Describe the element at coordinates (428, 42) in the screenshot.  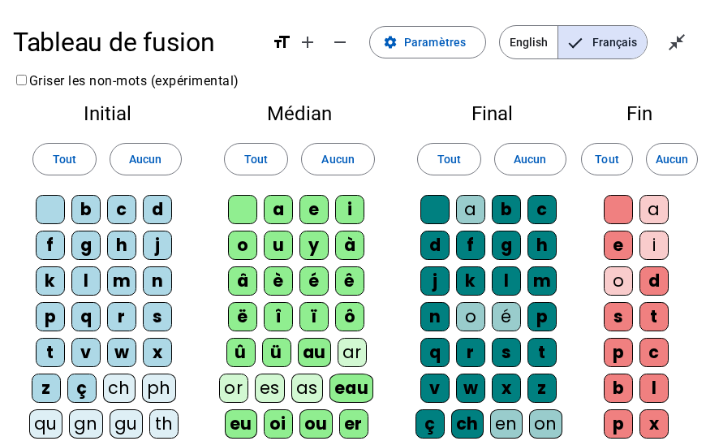
I see `button: Paramètres` at that location.